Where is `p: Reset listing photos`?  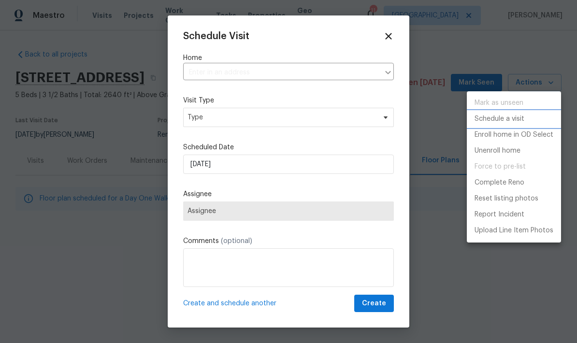
p: Reset listing photos is located at coordinates (507, 199).